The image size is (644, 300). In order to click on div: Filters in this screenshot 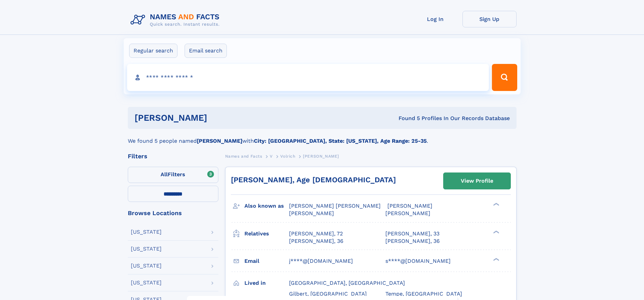, I will do `click(173, 157)`.